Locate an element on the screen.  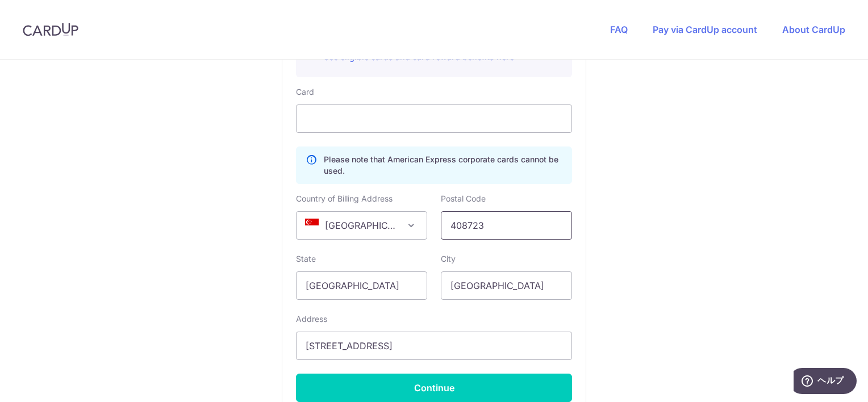
label: Postal Code is located at coordinates (463, 199).